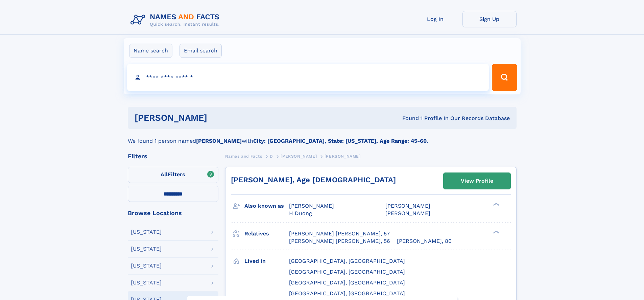  What do you see at coordinates (301, 213) in the screenshot?
I see `span: H Duong` at bounding box center [301, 213].